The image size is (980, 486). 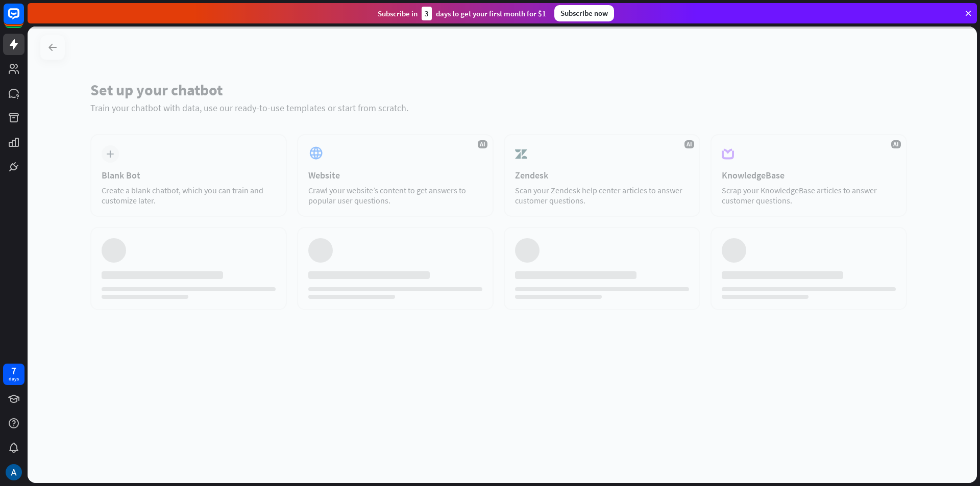 What do you see at coordinates (426, 13) in the screenshot?
I see `div: 3` at bounding box center [426, 13].